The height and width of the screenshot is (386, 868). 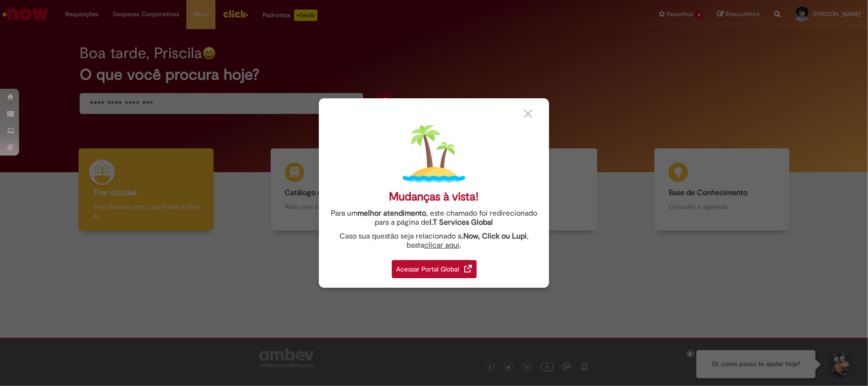 I want to click on a: Acessar Portal Global, so click(x=434, y=266).